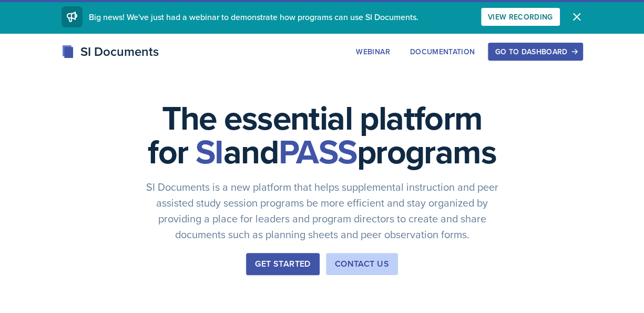 This screenshot has width=644, height=313. What do you see at coordinates (535, 52) in the screenshot?
I see `button: Go to Dashboard` at bounding box center [535, 52].